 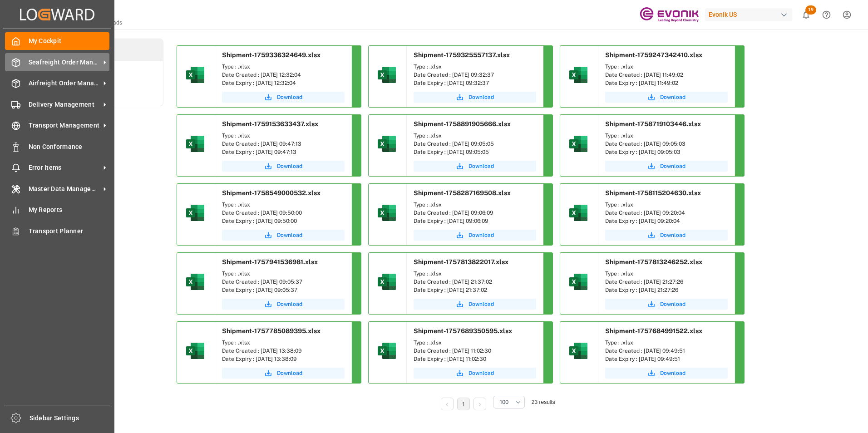 What do you see at coordinates (504, 402) in the screenshot?
I see `span: 100` at bounding box center [504, 402].